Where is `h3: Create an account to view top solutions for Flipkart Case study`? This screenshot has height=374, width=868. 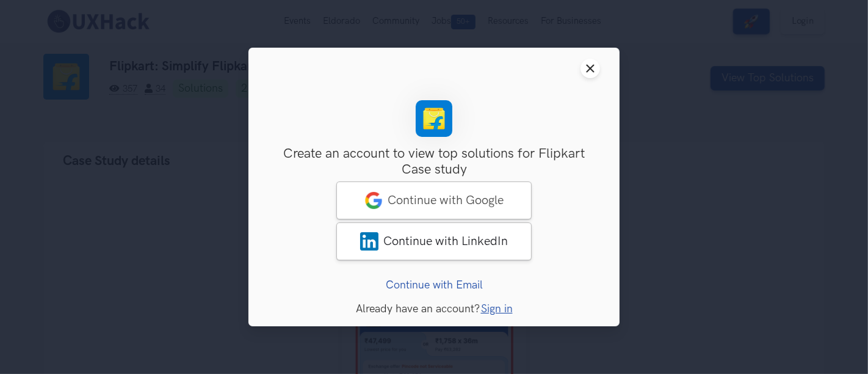 h3: Create an account to view top solutions for Flipkart Case study is located at coordinates (434, 162).